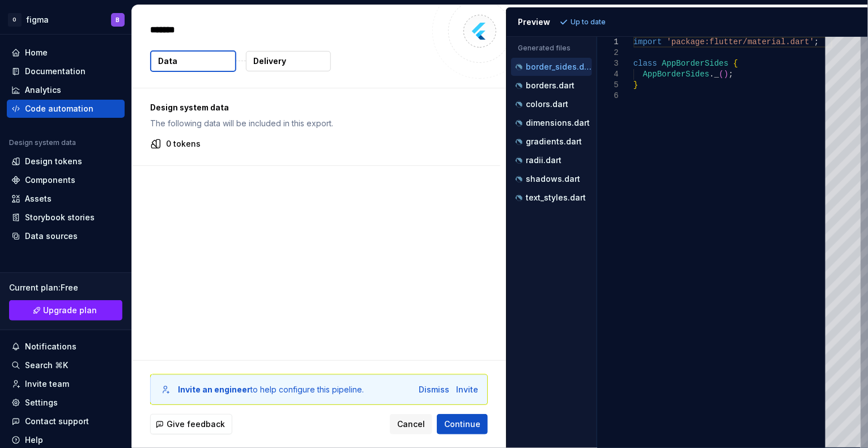 This screenshot has height=448, width=868. Describe the element at coordinates (647, 42) in the screenshot. I see `span: import` at that location.